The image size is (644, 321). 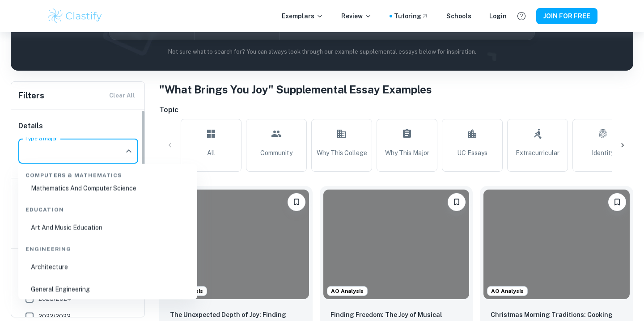 What do you see at coordinates (302, 16) in the screenshot?
I see `p: Exemplars` at bounding box center [302, 16].